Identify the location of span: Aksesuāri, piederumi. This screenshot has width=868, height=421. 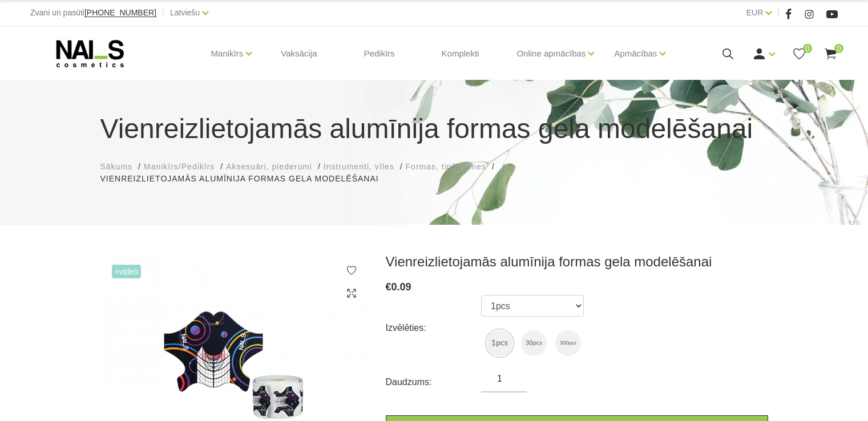
(269, 167).